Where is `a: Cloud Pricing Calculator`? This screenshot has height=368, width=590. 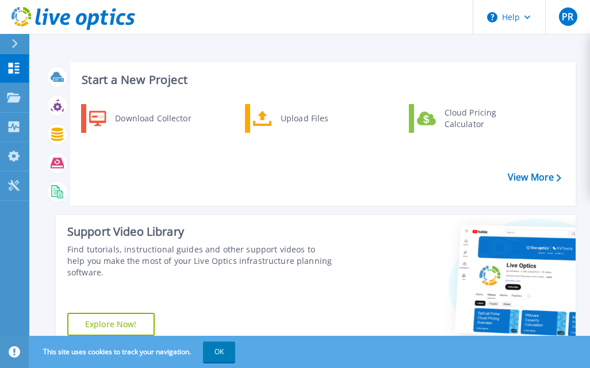
a: Cloud Pricing Calculator is located at coordinates (467, 118).